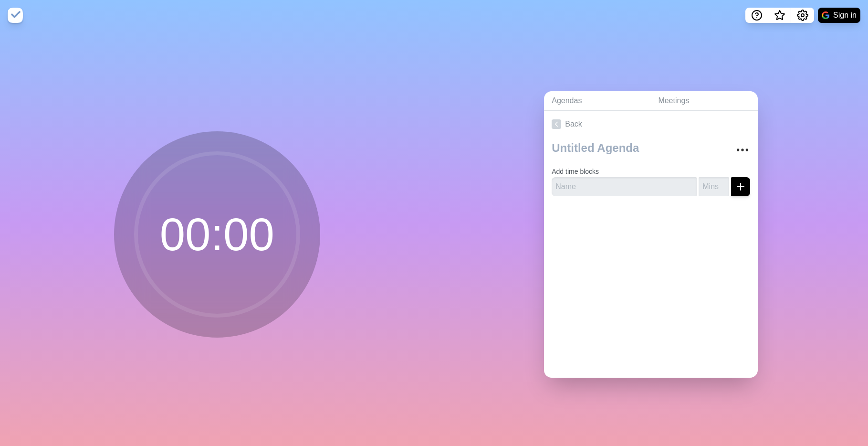 The width and height of the screenshot is (868, 446). What do you see at coordinates (704, 101) in the screenshot?
I see `a: Meetings` at bounding box center [704, 101].